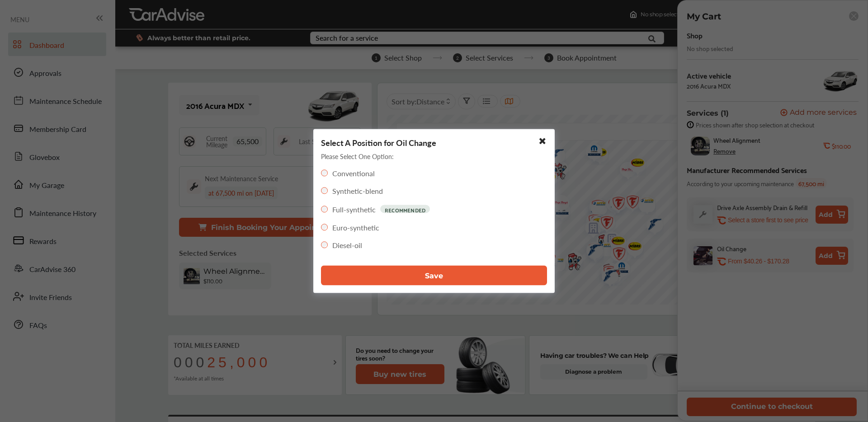 The height and width of the screenshot is (422, 868). I want to click on button: Save, so click(434, 276).